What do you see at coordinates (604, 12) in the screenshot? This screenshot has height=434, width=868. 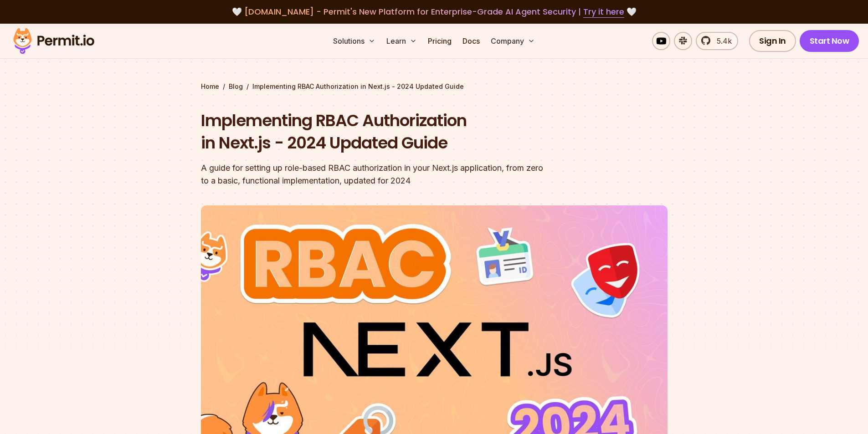 I see `a: Try it here` at bounding box center [604, 12].